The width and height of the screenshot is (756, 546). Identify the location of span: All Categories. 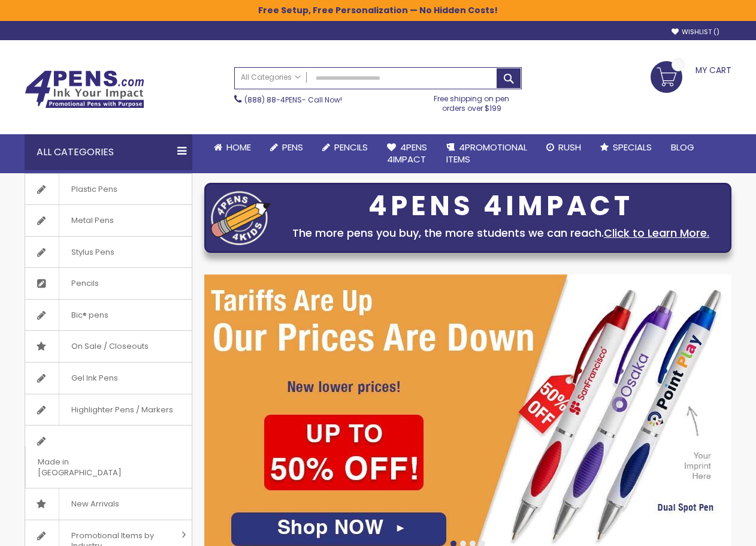
(271, 77).